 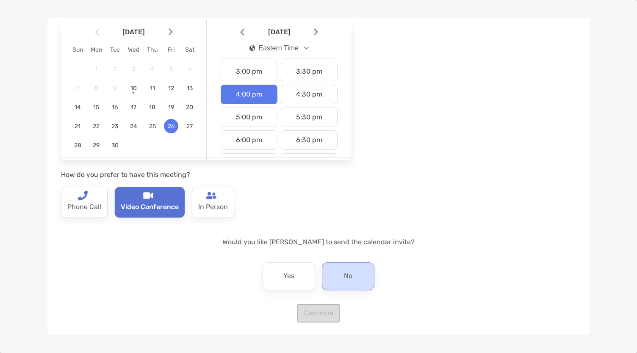 I want to click on span: 24, so click(x=133, y=126).